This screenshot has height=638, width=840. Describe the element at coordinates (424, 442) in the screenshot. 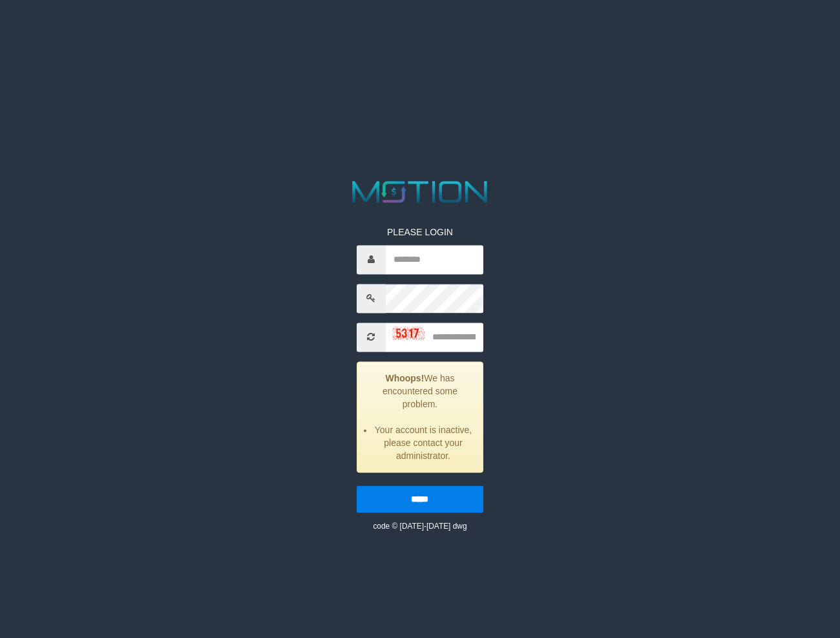

I see `li: Your account is inactive, please contact your administrator.` at that location.